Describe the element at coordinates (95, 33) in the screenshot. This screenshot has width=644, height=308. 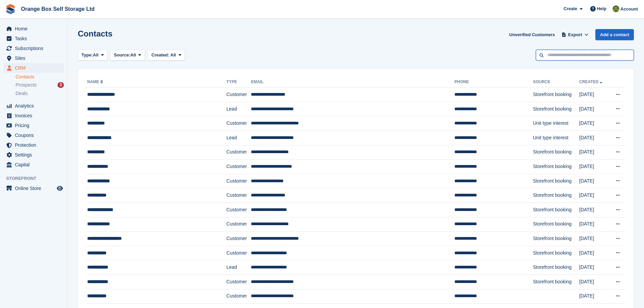
I see `h1: Contacts` at that location.